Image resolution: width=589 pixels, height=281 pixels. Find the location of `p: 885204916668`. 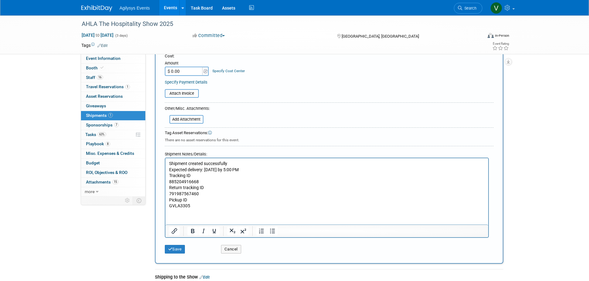

p: 885204916668 is located at coordinates (161, 24).